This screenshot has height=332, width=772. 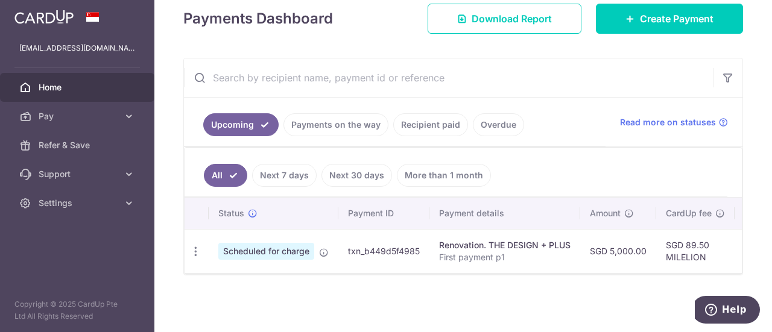 What do you see at coordinates (383, 213) in the screenshot?
I see `th: Payment ID` at bounding box center [383, 213].